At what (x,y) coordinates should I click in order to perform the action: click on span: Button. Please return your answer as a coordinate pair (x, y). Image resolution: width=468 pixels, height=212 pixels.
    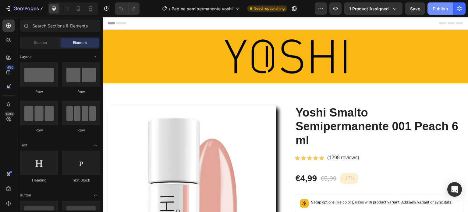
    Looking at the image, I should click on (25, 195).